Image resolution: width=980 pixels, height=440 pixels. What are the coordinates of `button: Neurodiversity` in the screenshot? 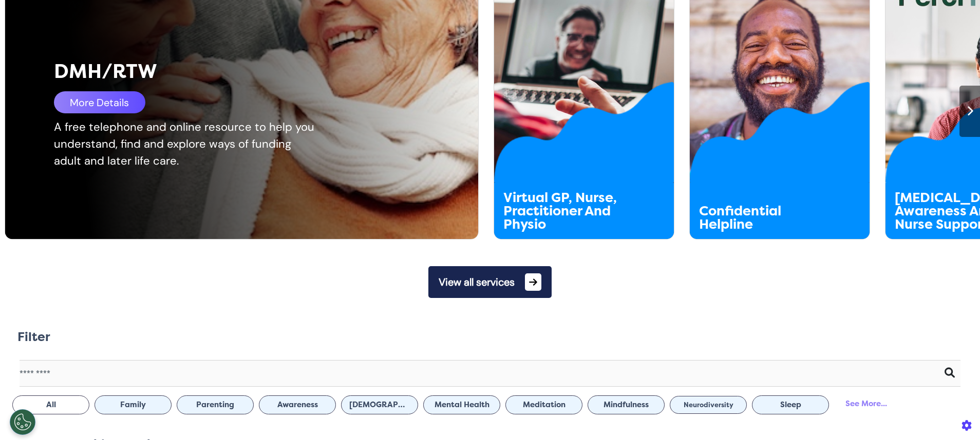 It's located at (708, 404).